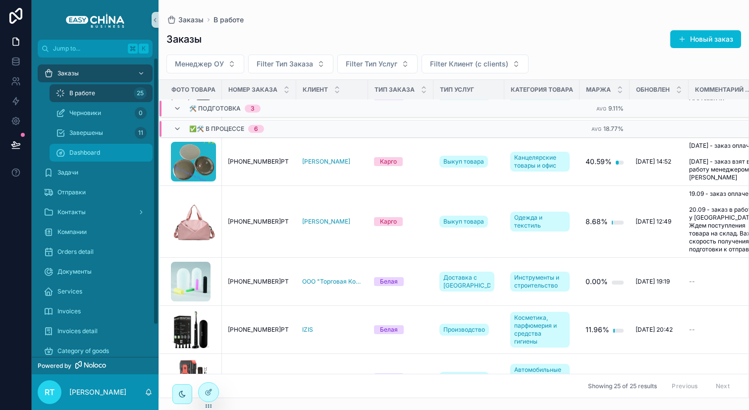 This screenshot has width=749, height=410. What do you see at coordinates (95, 172) in the screenshot?
I see `a: Задачи` at bounding box center [95, 172].